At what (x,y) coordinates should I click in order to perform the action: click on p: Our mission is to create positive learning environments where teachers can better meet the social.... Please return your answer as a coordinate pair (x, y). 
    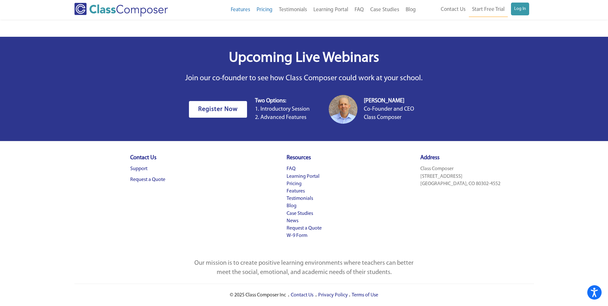
    Looking at the image, I should click on (304, 268).